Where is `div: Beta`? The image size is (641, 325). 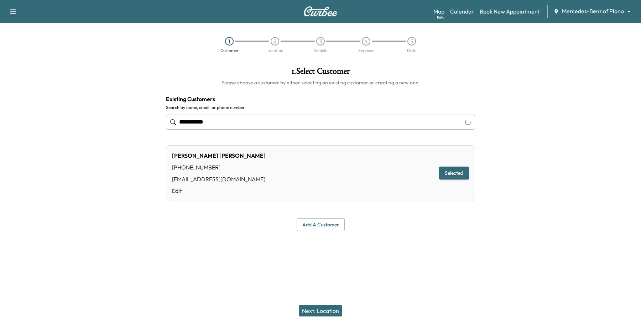
div: Beta is located at coordinates (441, 17).